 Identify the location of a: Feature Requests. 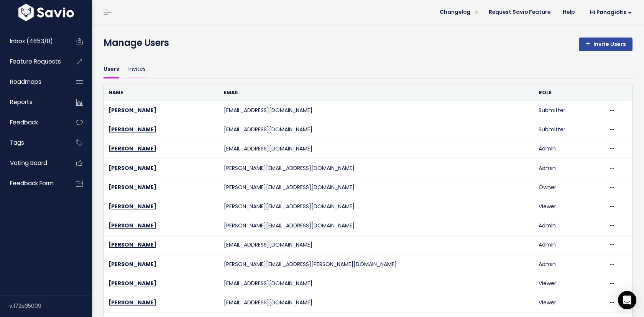
(33, 62).